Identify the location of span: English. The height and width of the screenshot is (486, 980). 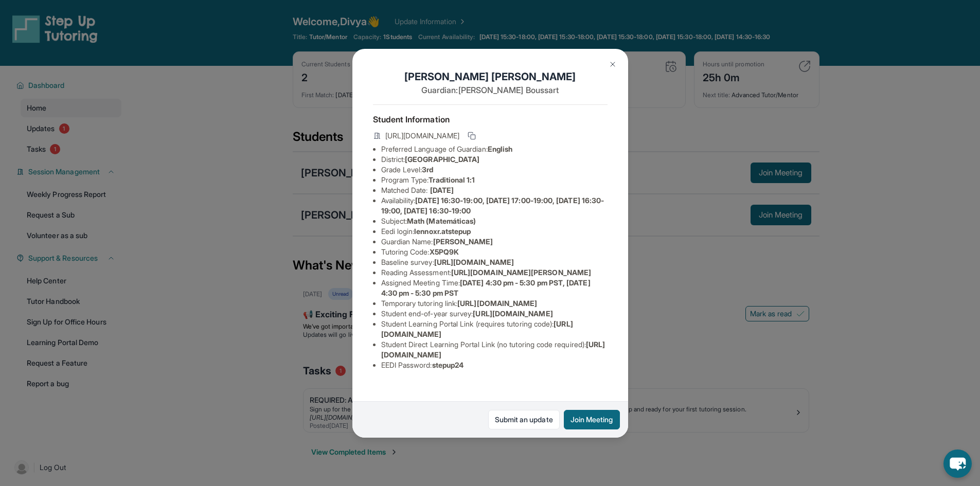
(500, 149).